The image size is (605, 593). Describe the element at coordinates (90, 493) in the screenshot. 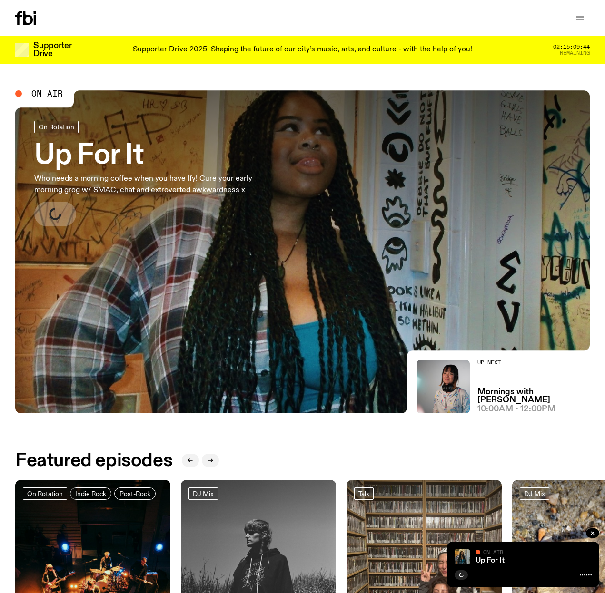

I see `span: Indie Rock` at that location.